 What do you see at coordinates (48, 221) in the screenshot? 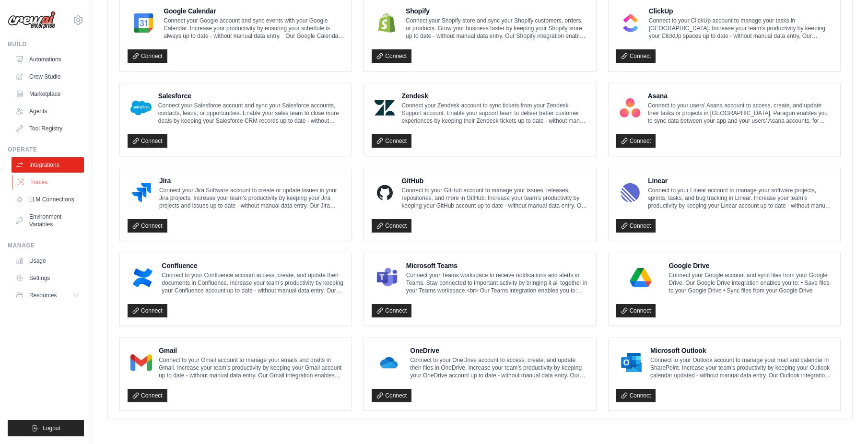
I see `a: Environment Variables` at bounding box center [48, 221].